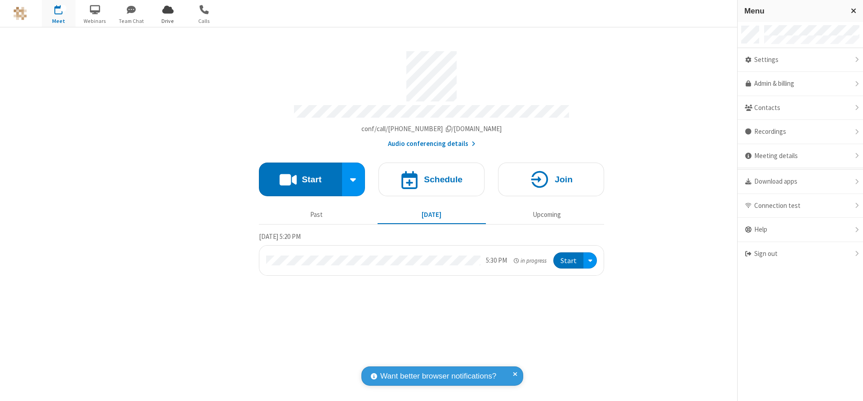 The image size is (863, 401). What do you see at coordinates (316, 215) in the screenshot?
I see `button: Past` at bounding box center [316, 215].